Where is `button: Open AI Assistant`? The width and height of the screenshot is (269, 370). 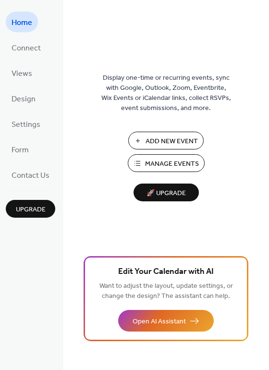 button: Open AI Assistant is located at coordinates (166, 320).